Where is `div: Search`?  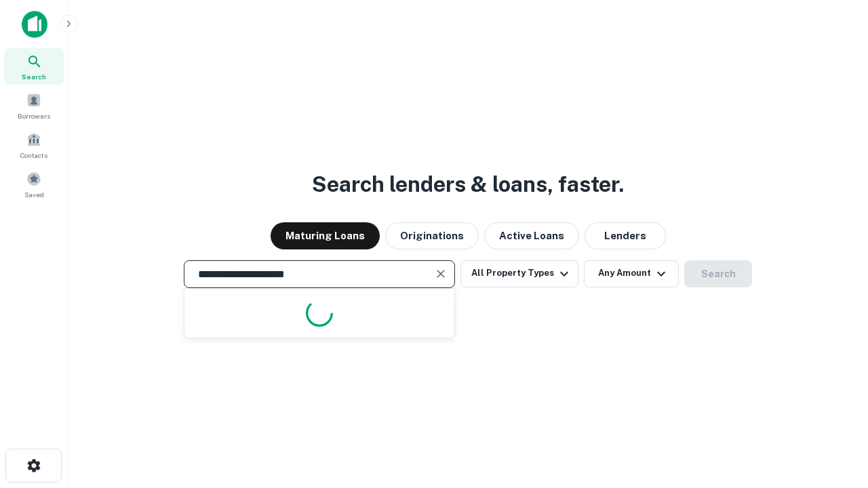 div: Search is located at coordinates (34, 66).